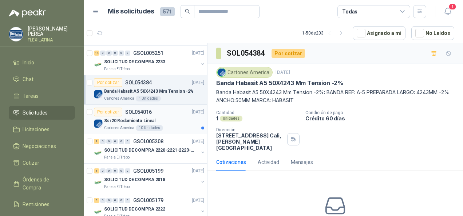 This screenshot has width=463, height=216. Describe the element at coordinates (148, 141) in the screenshot. I see `p: GSOL005208` at that location.